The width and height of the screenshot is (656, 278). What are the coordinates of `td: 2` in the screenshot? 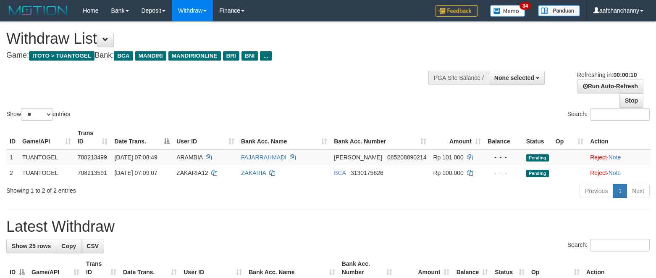 It's located at (13, 172).